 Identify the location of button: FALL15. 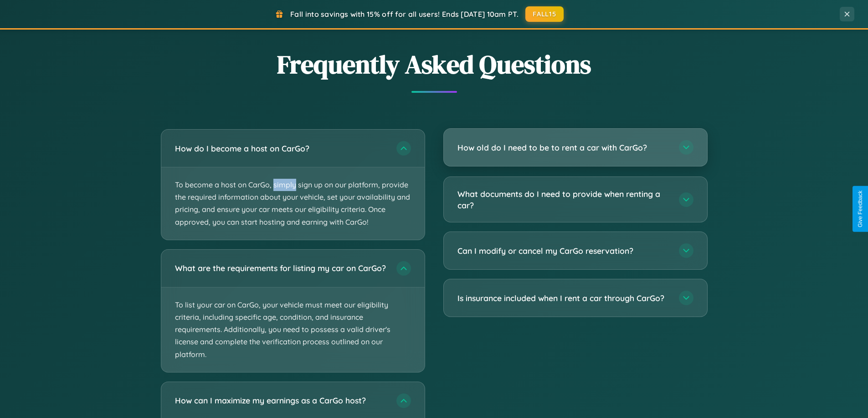
(544, 14).